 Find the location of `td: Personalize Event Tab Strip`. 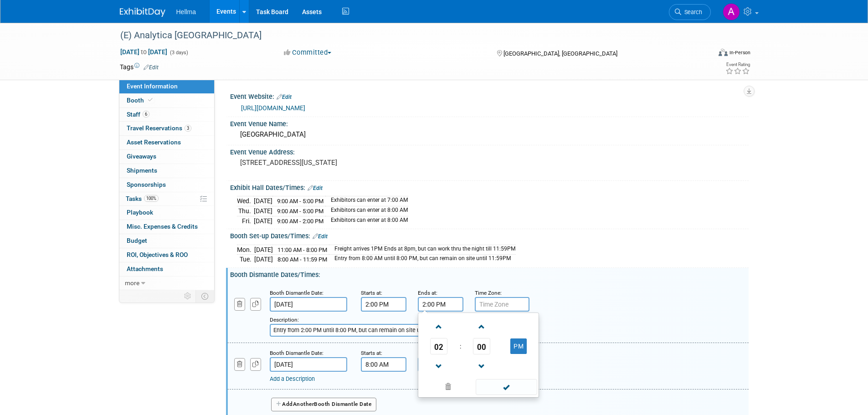

td: Personalize Event Tab Strip is located at coordinates (188, 296).